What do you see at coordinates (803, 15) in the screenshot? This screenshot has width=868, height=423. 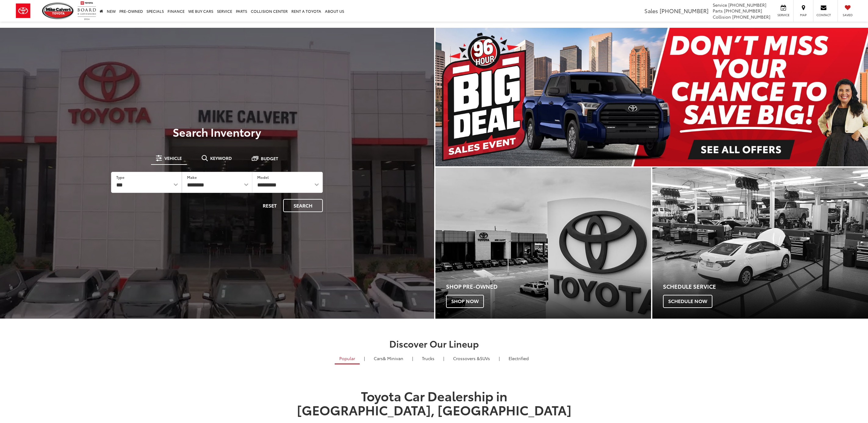 I see `span: Map` at bounding box center [803, 15].